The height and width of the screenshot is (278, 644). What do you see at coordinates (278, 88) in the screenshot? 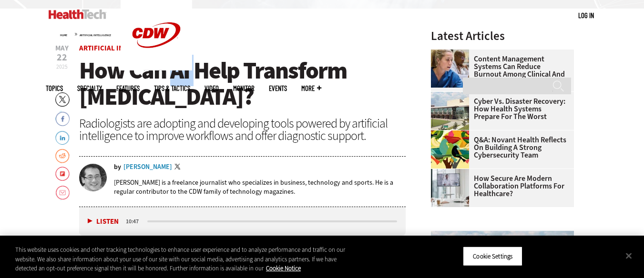
I see `a: Events` at bounding box center [278, 88].